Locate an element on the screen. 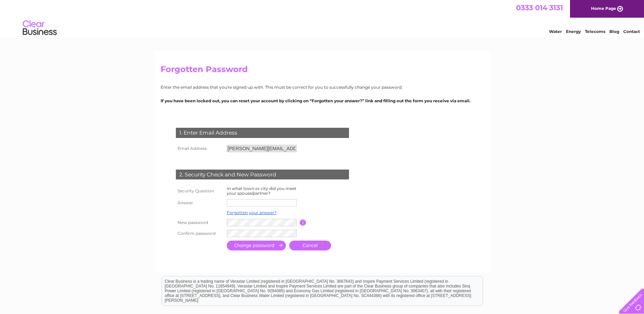  th: Security Question is located at coordinates (200, 191).